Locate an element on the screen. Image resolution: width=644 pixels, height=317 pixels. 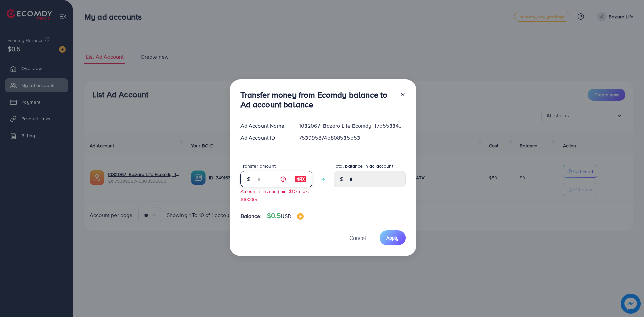
div: Ad Account Name is located at coordinates (265, 126).